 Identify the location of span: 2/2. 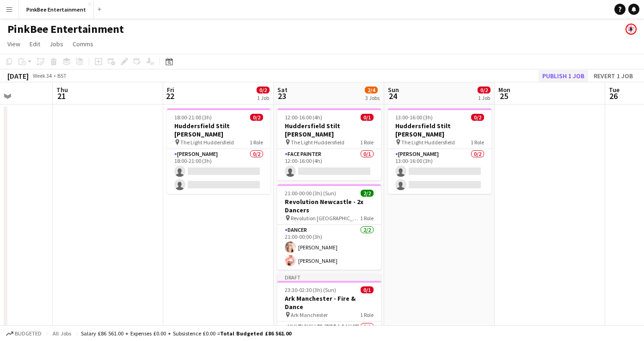
(367, 193).